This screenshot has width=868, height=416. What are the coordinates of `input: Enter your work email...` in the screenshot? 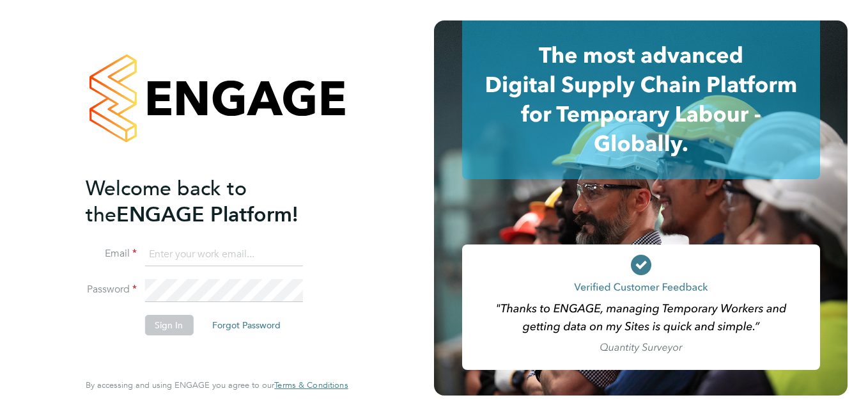 It's located at (223, 254).